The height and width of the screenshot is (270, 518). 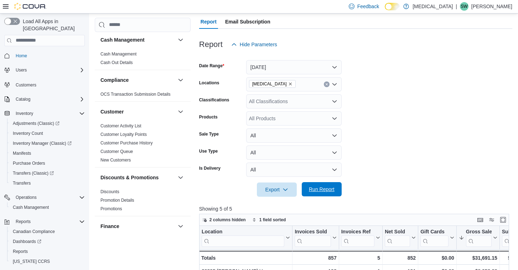 I want to click on span: Feedback, so click(x=368, y=6).